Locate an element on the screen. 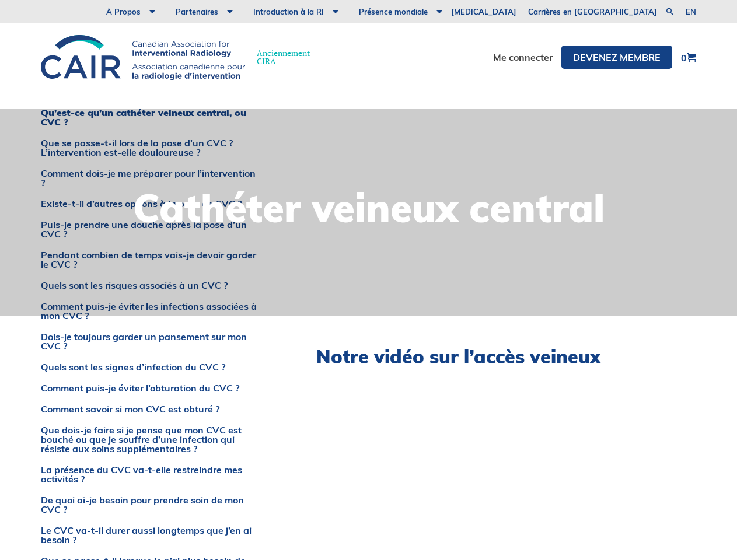 This screenshot has width=737, height=560. a: Dois-je toujours garder un pansement sur mon CVC ? is located at coordinates (150, 341).